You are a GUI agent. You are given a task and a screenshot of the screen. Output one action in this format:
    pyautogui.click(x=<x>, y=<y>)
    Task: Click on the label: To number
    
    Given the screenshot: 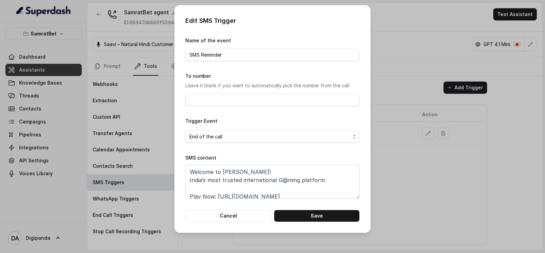 What is the action you would take?
    pyautogui.click(x=198, y=76)
    